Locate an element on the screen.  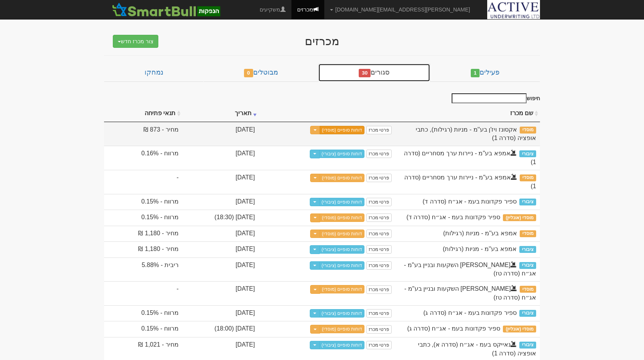
a: פעילים is located at coordinates (484, 73).